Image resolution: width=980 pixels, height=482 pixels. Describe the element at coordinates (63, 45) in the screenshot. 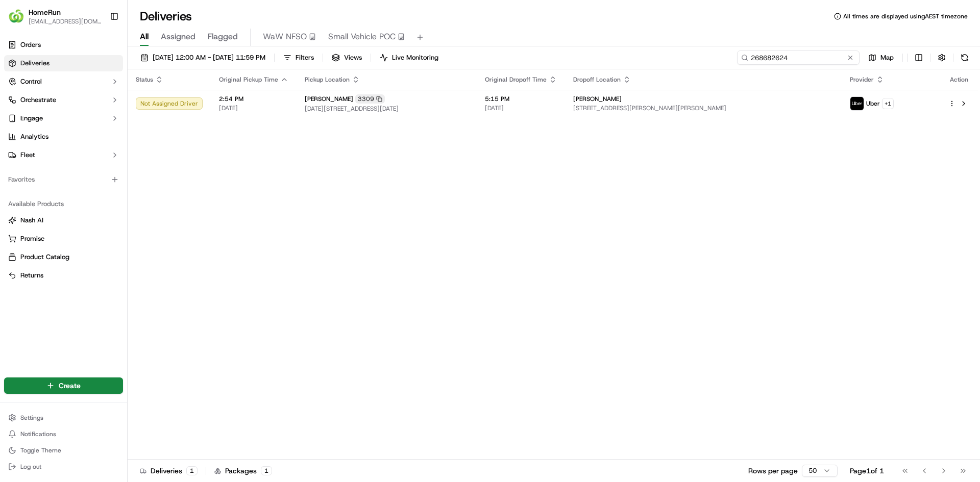

I see `a: Orders` at that location.